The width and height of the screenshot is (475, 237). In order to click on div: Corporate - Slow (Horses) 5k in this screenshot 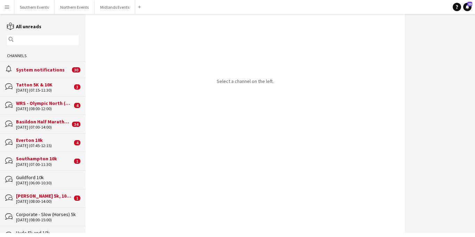, I will do `click(47, 214)`.